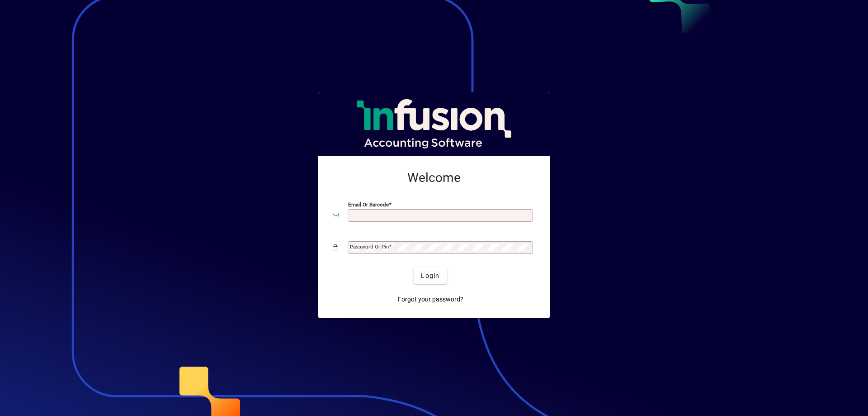 This screenshot has width=868, height=416. I want to click on a: Forgot your password?, so click(430, 299).